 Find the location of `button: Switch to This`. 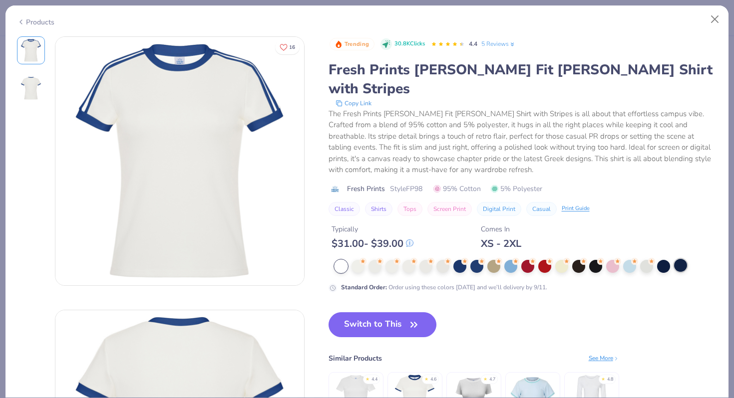

button: Switch to This is located at coordinates (383, 325).